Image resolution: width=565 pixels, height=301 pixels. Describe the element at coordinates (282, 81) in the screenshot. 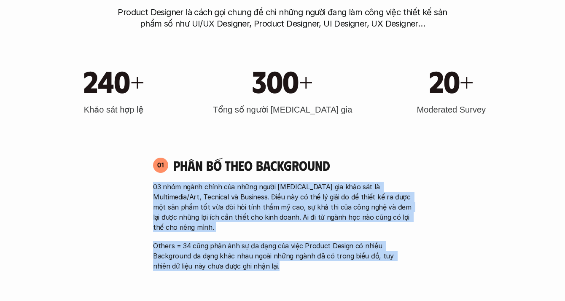

I see `h1: 300+` at that location.